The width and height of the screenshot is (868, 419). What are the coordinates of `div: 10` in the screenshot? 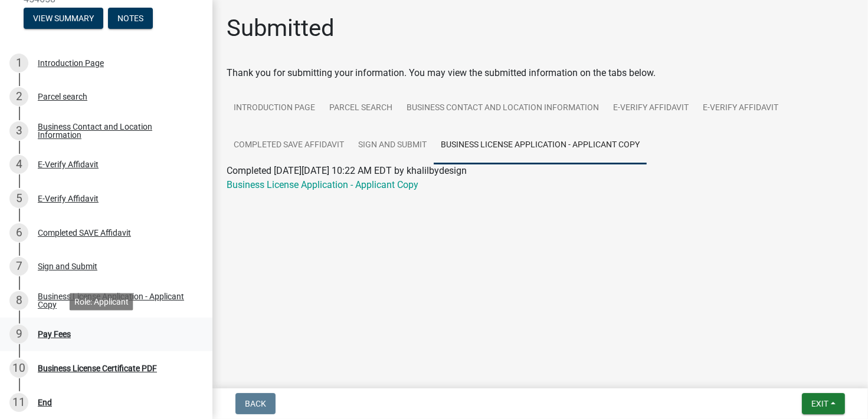 It's located at (19, 368).